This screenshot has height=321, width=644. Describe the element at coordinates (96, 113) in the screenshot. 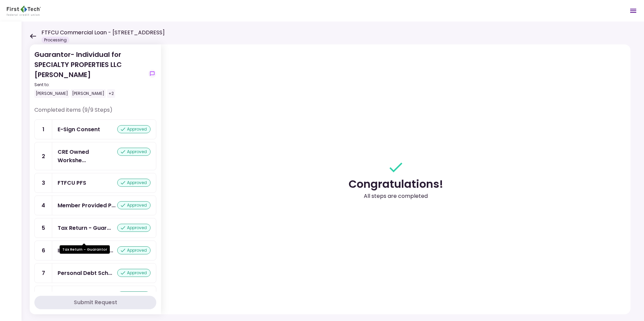

I see `div: Completed items (9/9 Steps)` at that location.